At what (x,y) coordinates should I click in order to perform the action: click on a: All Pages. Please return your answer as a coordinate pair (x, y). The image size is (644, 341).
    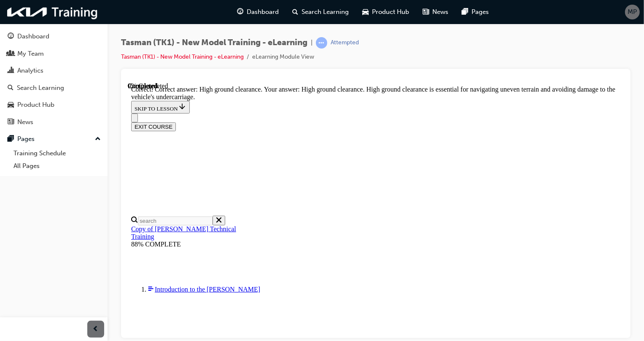
    Looking at the image, I should click on (57, 166).